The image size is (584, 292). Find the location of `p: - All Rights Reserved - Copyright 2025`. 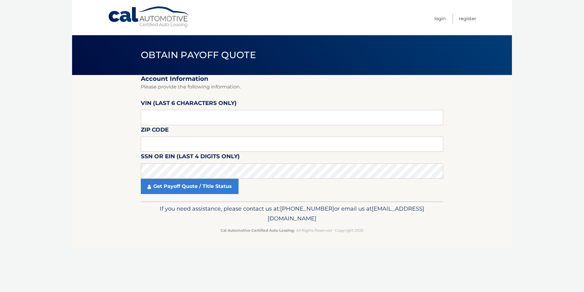

p: - All Rights Reserved - Copyright 2025 is located at coordinates (292, 230).